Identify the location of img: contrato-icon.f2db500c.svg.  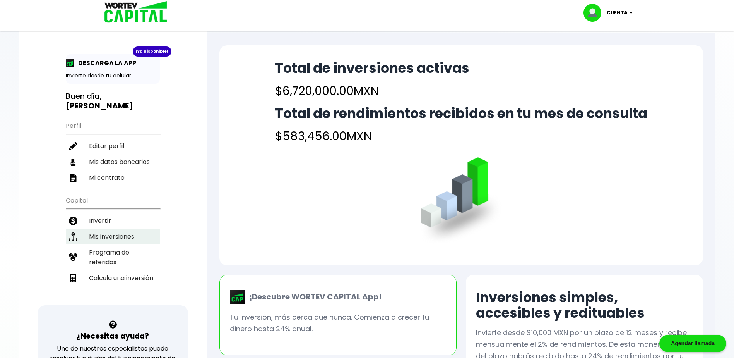
(73, 178).